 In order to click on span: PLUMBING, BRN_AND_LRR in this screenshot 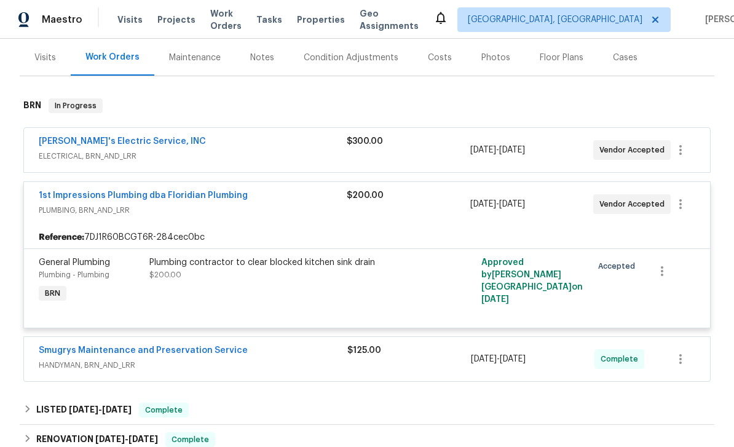, I will do `click(192, 210)`.